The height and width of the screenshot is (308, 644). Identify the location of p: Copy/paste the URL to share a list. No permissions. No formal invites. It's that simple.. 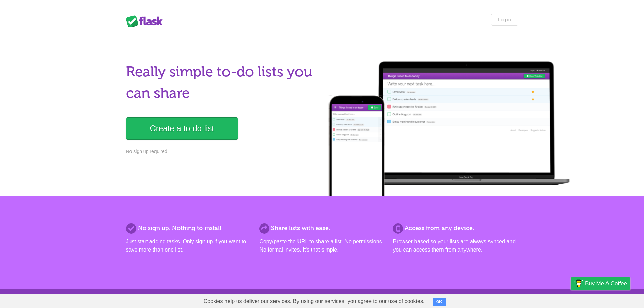
(322, 246).